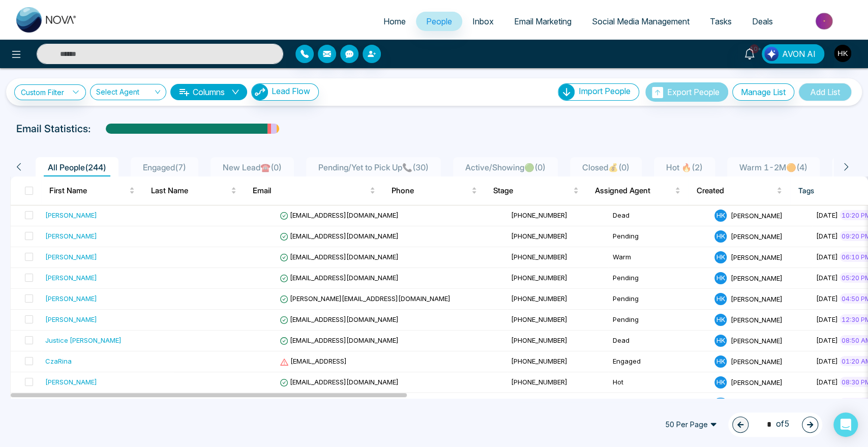  Describe the element at coordinates (54, 129) in the screenshot. I see `p: Email Statistics:` at that location.